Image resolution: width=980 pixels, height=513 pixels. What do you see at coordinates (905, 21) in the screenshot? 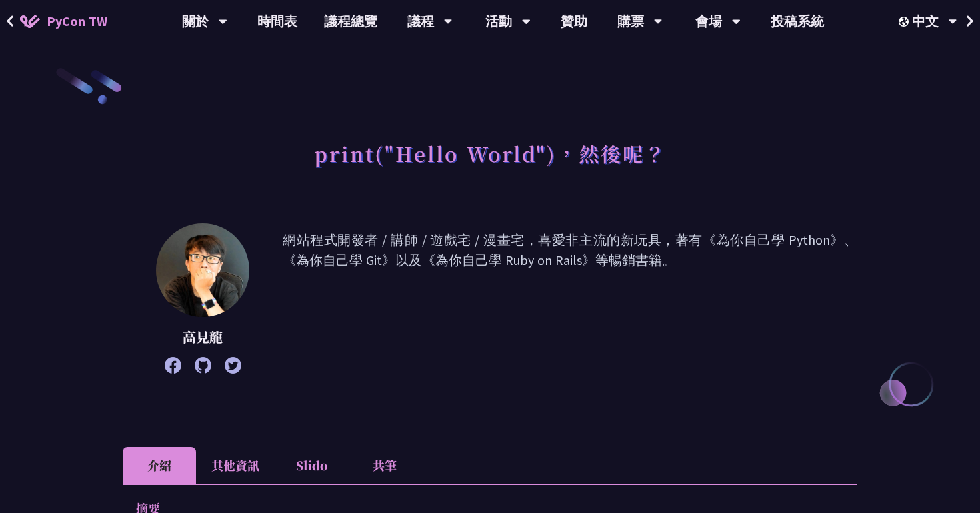
I see `img: Locale Icon` at bounding box center [905, 21].